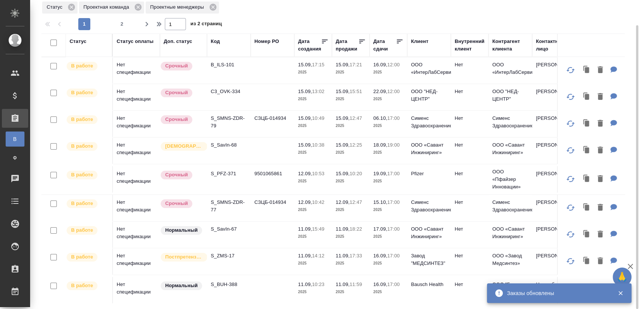 This screenshot has width=639, height=309. What do you see at coordinates (318, 173) in the screenshot?
I see `p: 10:53` at bounding box center [318, 173].